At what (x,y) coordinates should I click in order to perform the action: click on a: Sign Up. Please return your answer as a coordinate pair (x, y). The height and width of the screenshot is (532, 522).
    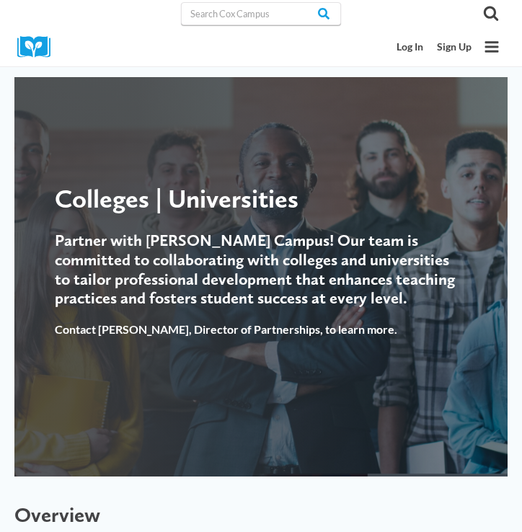
    Looking at the image, I should click on (454, 47).